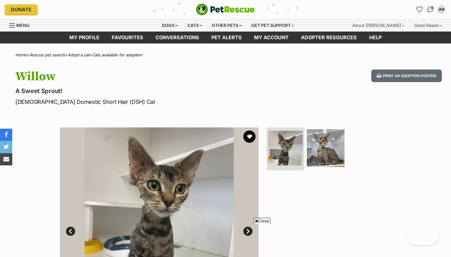  Describe the element at coordinates (170, 25) in the screenshot. I see `div: Dogs` at that location.